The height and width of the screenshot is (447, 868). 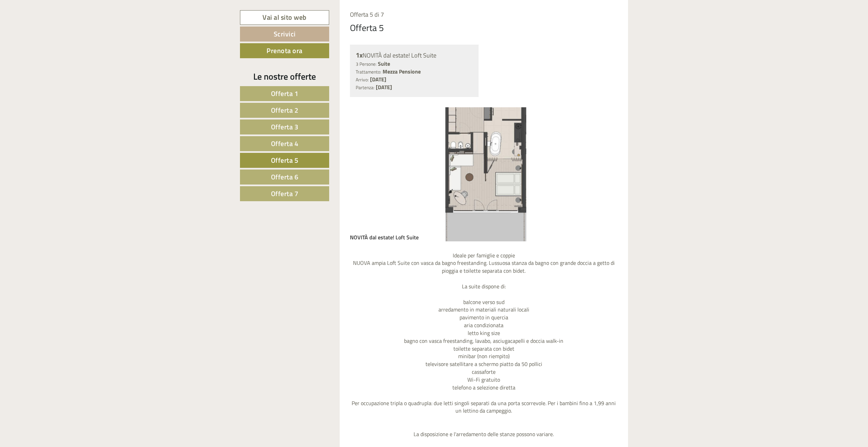 I want to click on small: Partenza:, so click(x=365, y=87).